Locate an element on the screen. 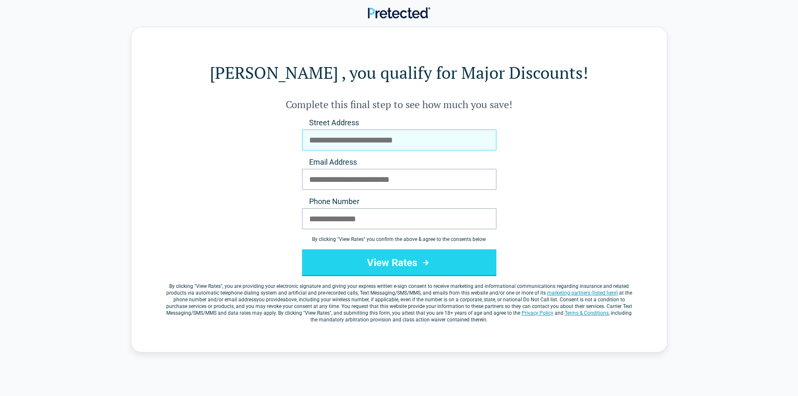  a: Terms & Conditions is located at coordinates (587, 313).